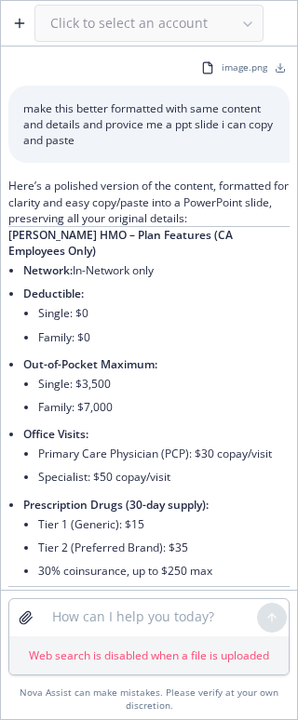  What do you see at coordinates (164, 453) in the screenshot?
I see `li: Primary Care Physician (PCP): $30 copay/visit` at bounding box center [164, 453].